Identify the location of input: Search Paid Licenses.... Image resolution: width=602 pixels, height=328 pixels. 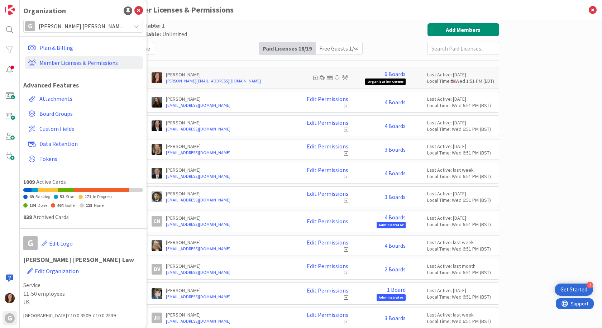
(463, 48).